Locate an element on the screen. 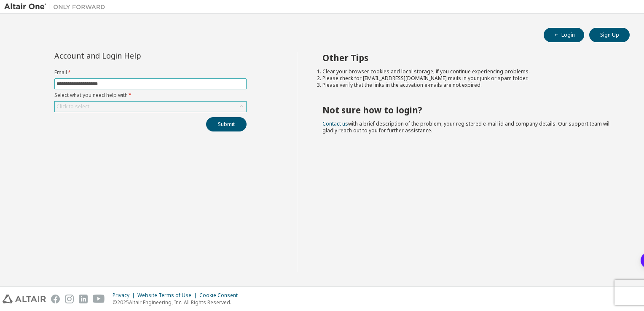 This screenshot has height=311, width=644. button: Submit is located at coordinates (226, 124).